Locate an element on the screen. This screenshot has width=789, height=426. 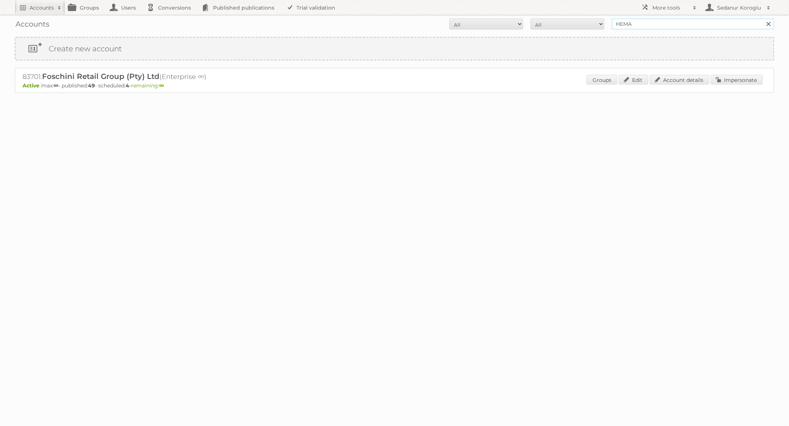
span: remaining: is located at coordinates (147, 86).